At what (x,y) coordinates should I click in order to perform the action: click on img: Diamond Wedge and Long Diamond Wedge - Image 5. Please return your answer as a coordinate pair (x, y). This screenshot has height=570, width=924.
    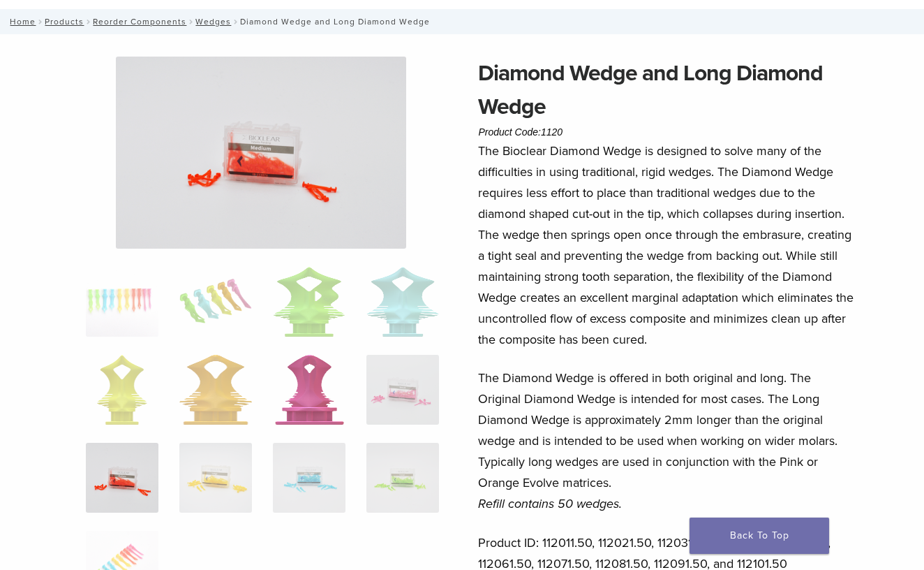
    Looking at the image, I should click on (122, 389).